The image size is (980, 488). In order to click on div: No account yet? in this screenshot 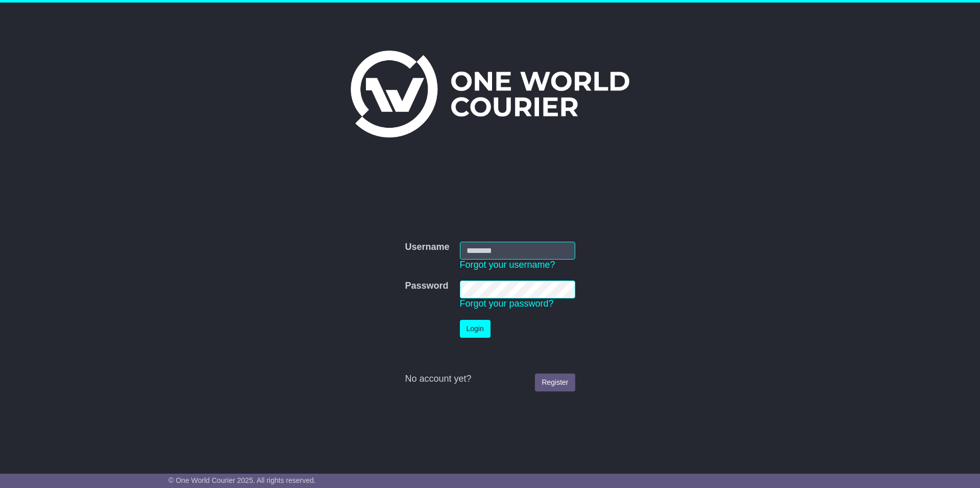, I will do `click(489, 379)`.